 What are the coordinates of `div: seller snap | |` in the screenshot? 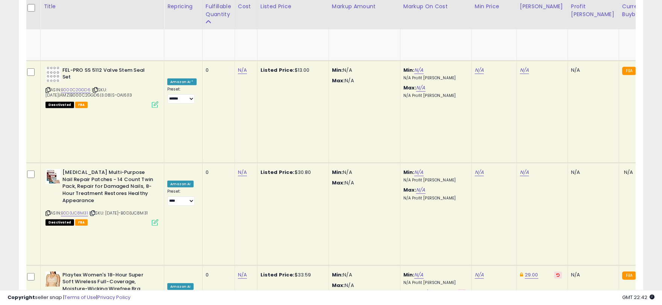 It's located at (69, 298).